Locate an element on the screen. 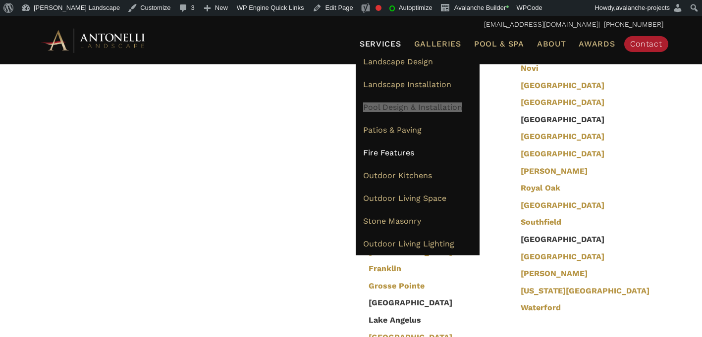  a: Franklin is located at coordinates (385, 269).